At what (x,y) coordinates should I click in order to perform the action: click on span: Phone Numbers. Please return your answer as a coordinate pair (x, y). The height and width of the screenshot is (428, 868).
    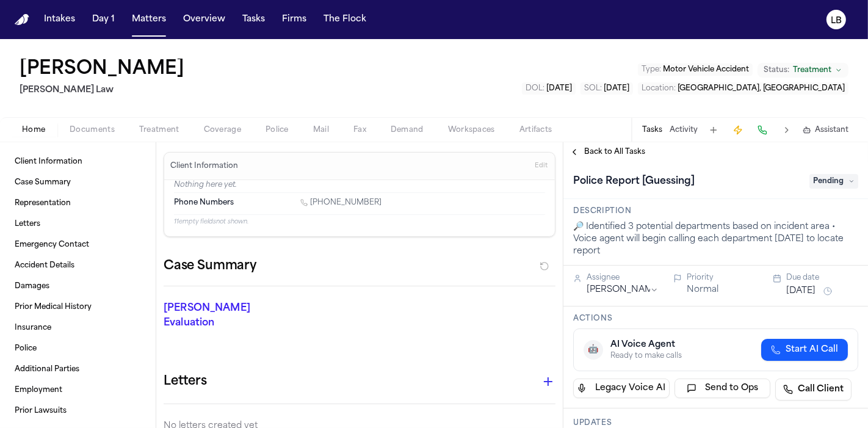
    Looking at the image, I should click on (204, 202).